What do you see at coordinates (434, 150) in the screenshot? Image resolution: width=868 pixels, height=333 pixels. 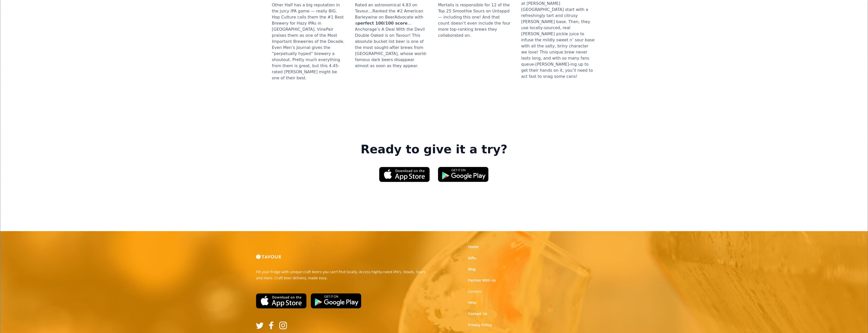 I see `strong: Ready to give it a try?` at bounding box center [434, 150].